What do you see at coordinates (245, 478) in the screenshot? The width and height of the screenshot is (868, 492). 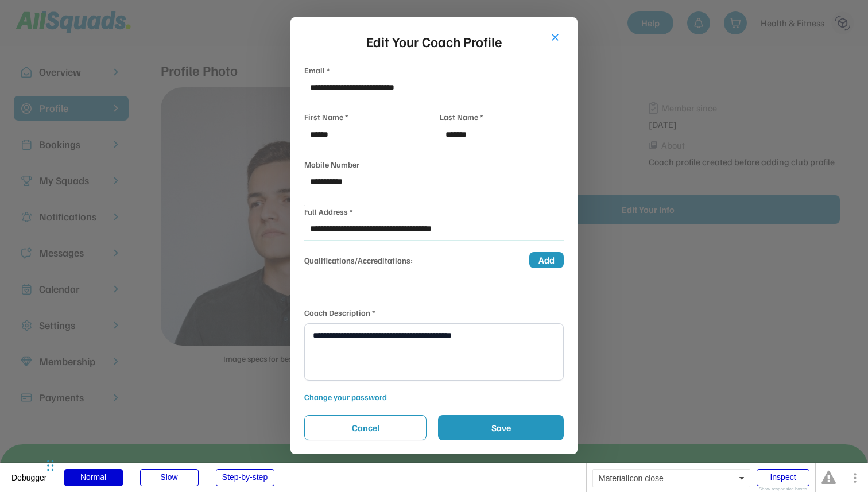 I see `div: Step-by-step` at bounding box center [245, 478].